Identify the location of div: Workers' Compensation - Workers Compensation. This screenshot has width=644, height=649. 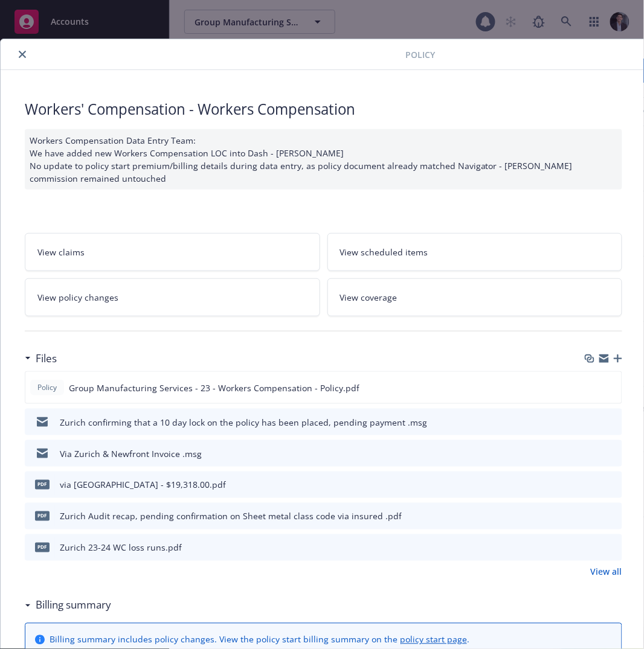
(323, 109).